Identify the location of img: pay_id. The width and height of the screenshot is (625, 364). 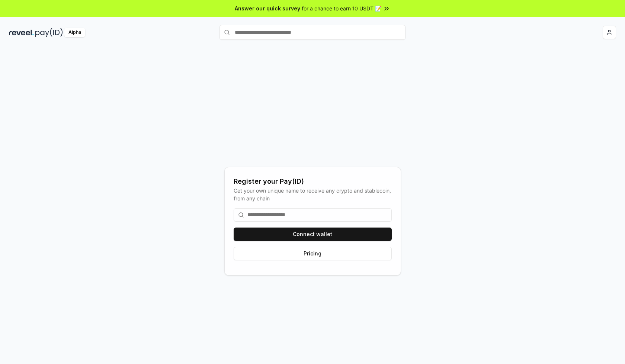
(49, 32).